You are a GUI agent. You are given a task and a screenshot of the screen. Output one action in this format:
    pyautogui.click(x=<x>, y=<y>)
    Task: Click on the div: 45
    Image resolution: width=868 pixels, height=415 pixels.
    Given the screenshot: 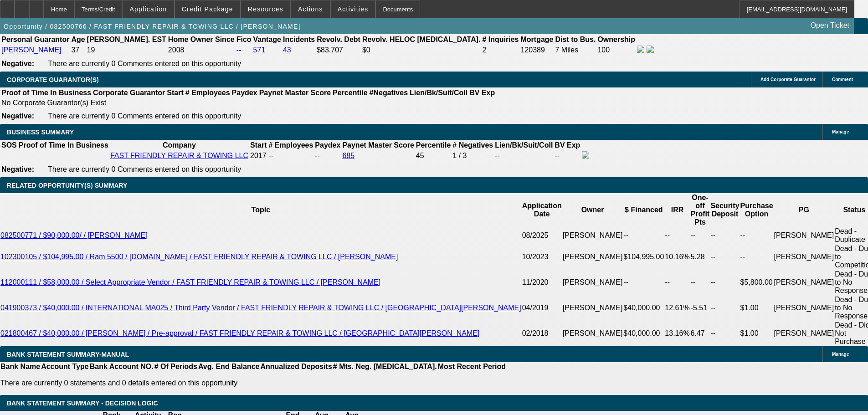 What is the action you would take?
    pyautogui.click(x=433, y=156)
    